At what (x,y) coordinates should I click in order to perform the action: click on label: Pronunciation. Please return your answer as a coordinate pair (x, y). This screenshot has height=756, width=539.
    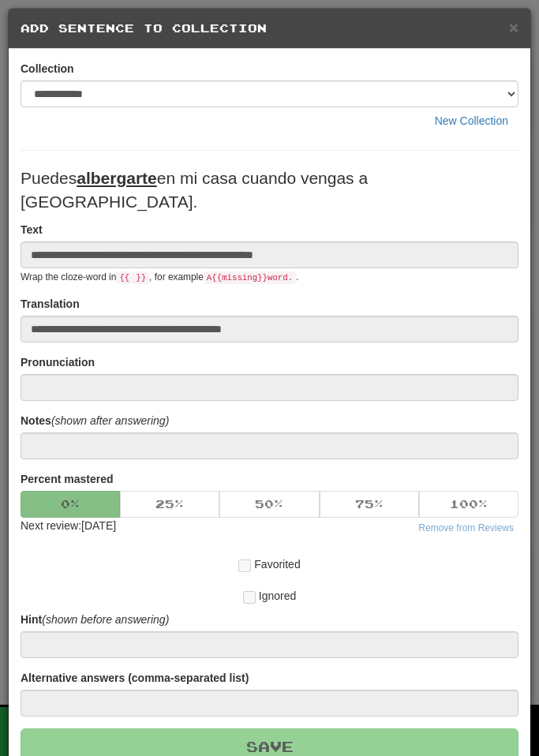
    Looking at the image, I should click on (58, 362).